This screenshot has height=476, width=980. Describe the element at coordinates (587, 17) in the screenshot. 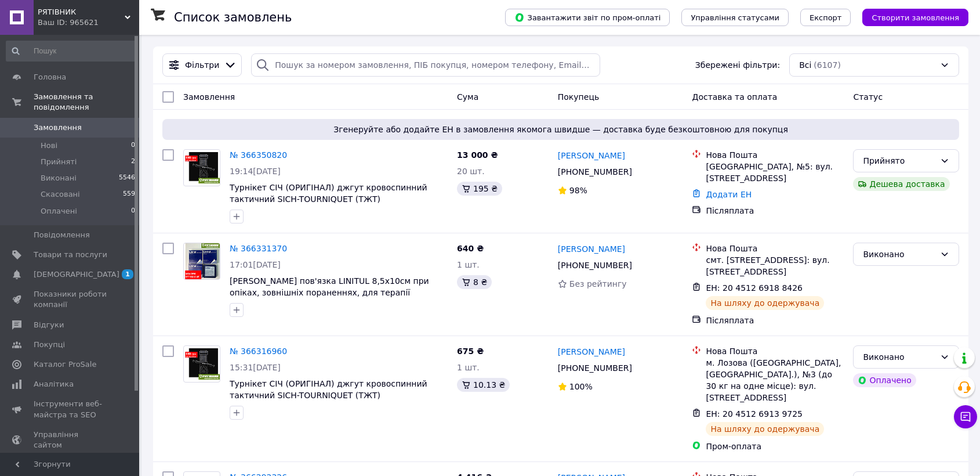

I see `button: Завантажити звіт по пром-оплаті` at that location.